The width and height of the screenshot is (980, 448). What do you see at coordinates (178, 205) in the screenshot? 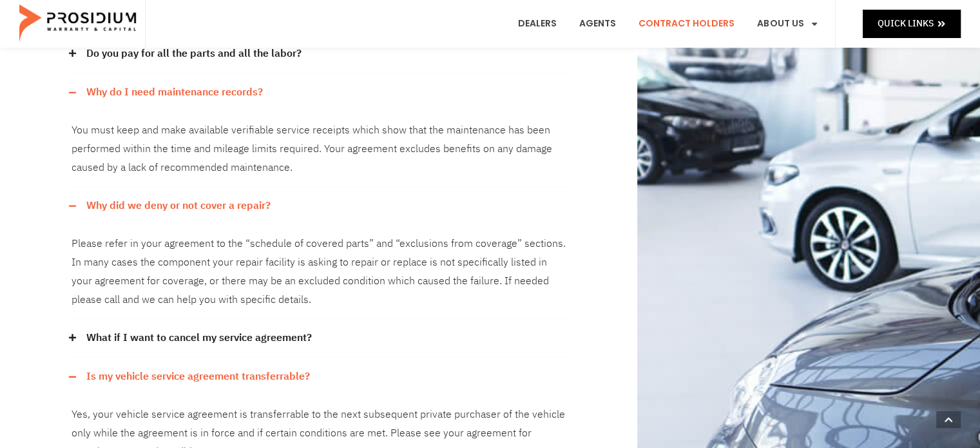
I see `a: Why did we deny or not cover a repair?` at bounding box center [178, 205].